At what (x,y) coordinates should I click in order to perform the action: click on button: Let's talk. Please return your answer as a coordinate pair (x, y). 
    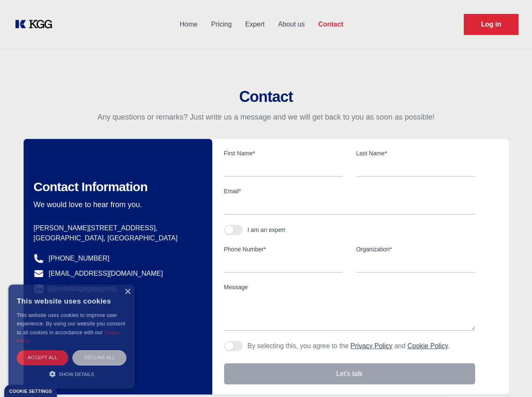
    Looking at the image, I should click on (350, 374).